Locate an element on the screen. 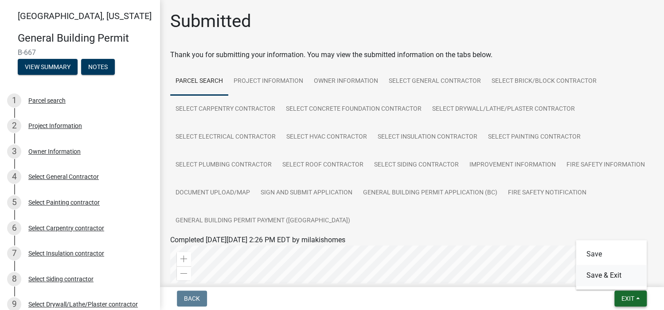 This screenshot has width=664, height=310. div: 3 is located at coordinates (14, 152).